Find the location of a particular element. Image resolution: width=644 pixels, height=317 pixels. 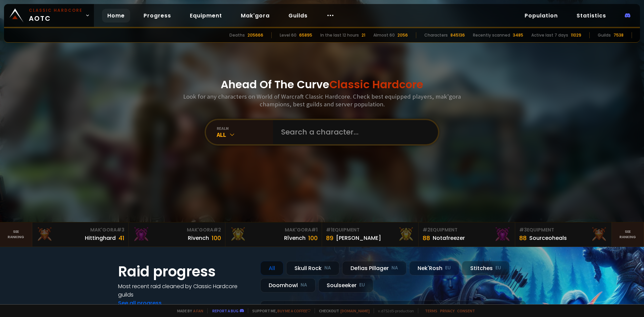

span: Checkout is located at coordinates (342, 311).